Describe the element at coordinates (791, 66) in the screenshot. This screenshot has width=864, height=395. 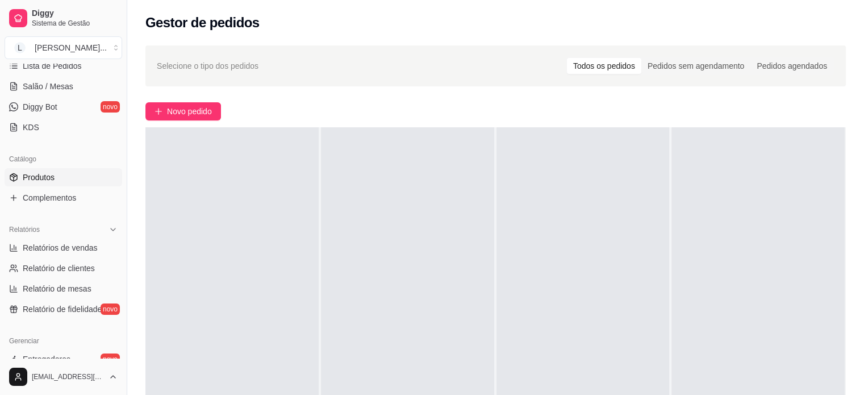
I see `div: Pedidos agendados` at that location.